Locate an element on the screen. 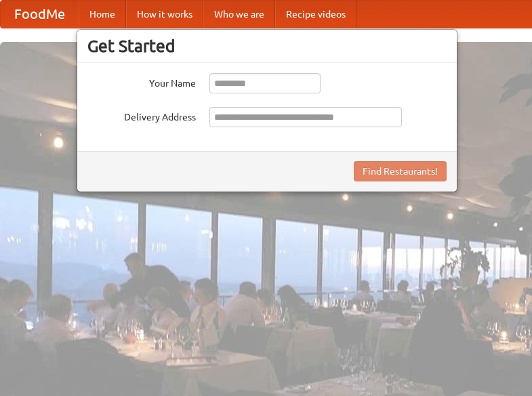  a: Recipe videos is located at coordinates (316, 14).